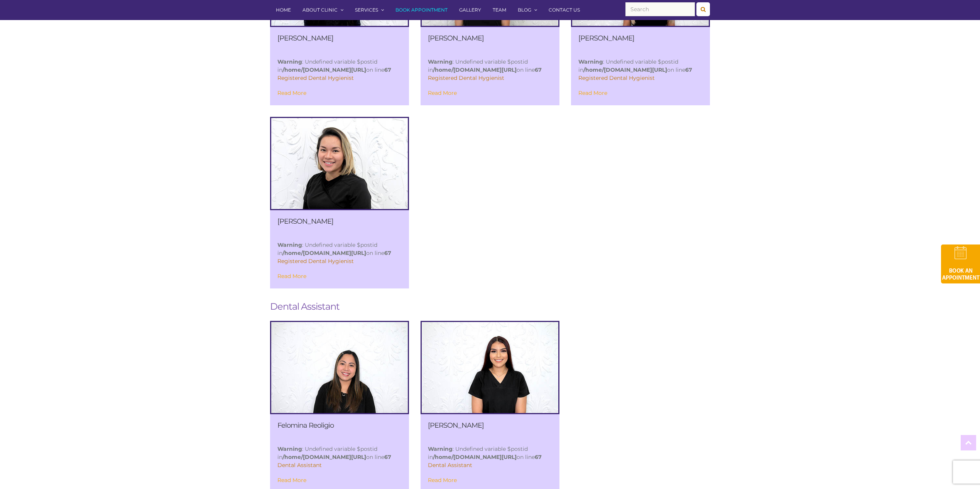  I want to click on img: book-an-appointment-hod-gld.png, so click(960, 264).